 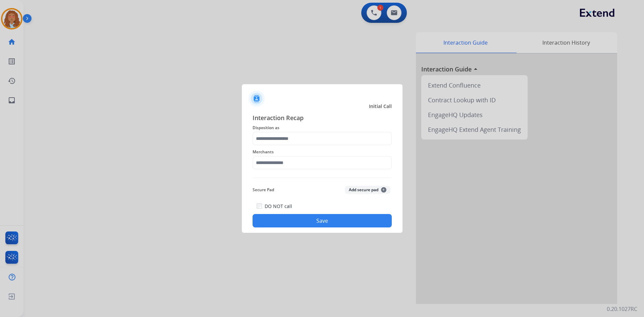 What do you see at coordinates (368, 190) in the screenshot?
I see `button: Add secure pad+` at bounding box center [368, 190].